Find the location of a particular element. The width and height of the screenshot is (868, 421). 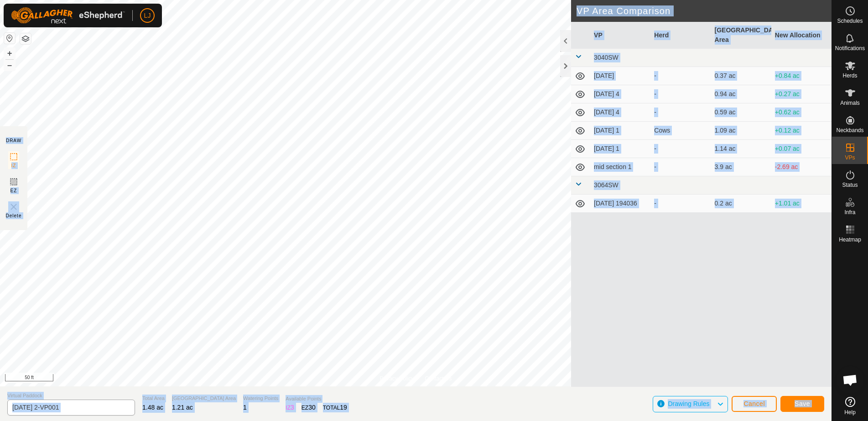

th: New Allocation is located at coordinates (801, 35).